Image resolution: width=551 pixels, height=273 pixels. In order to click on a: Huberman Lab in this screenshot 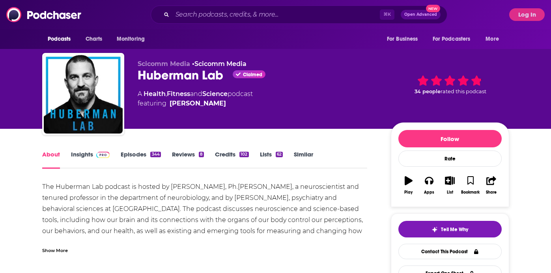, I will do `click(83, 94)`.